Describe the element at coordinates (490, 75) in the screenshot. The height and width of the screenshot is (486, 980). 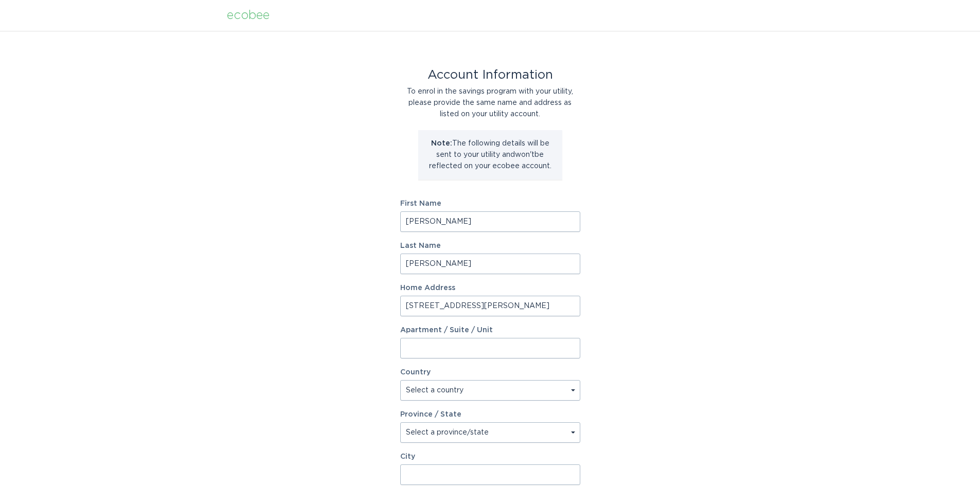
I see `div: Account Information` at that location.